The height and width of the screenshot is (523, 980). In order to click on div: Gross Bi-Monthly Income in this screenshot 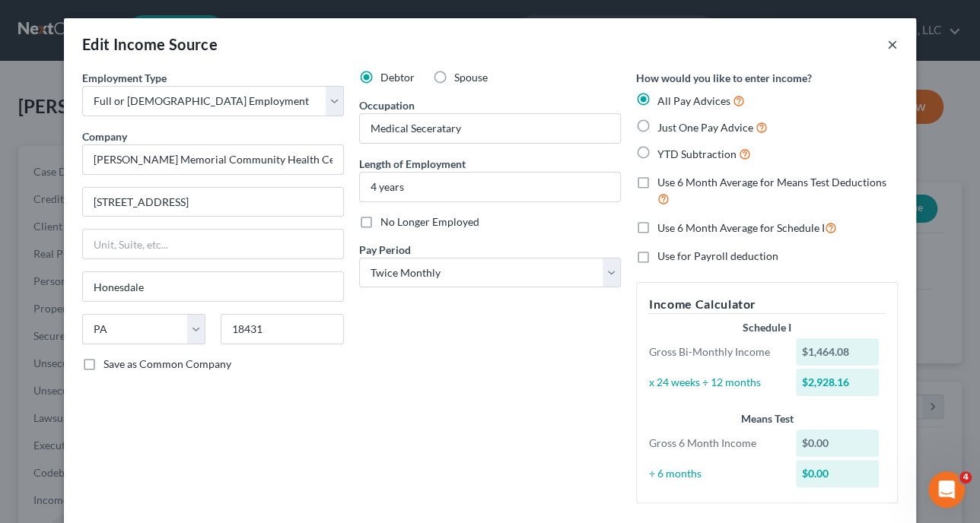, I will do `click(714, 352)`.